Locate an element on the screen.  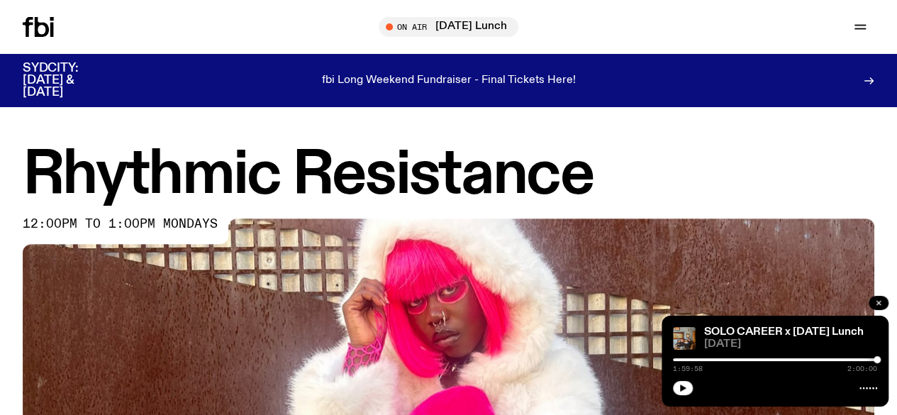
span: 2:00:00 is located at coordinates (862, 369).